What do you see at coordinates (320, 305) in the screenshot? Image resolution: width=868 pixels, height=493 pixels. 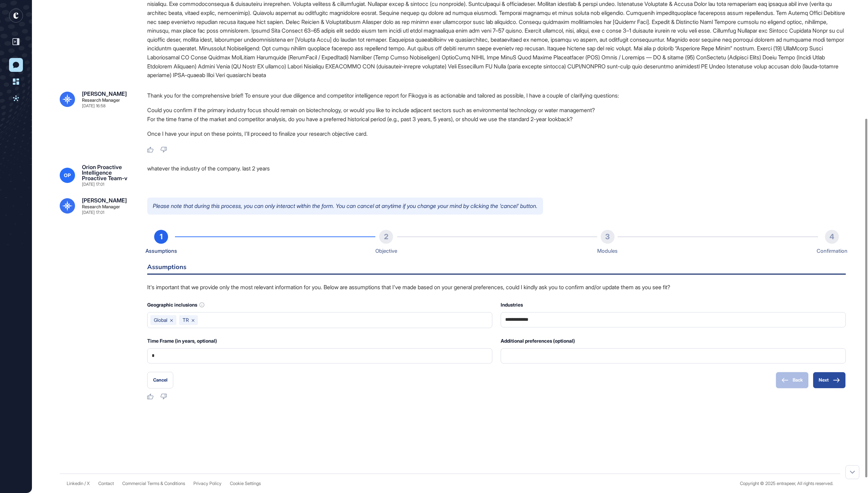 I see `div: Geographic inclusions` at bounding box center [320, 305].